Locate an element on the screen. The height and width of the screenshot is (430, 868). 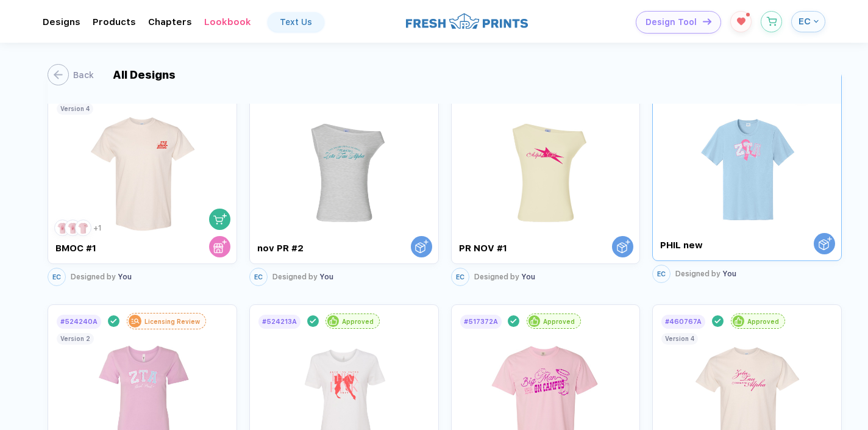
div: # 517372A is located at coordinates (481, 322).